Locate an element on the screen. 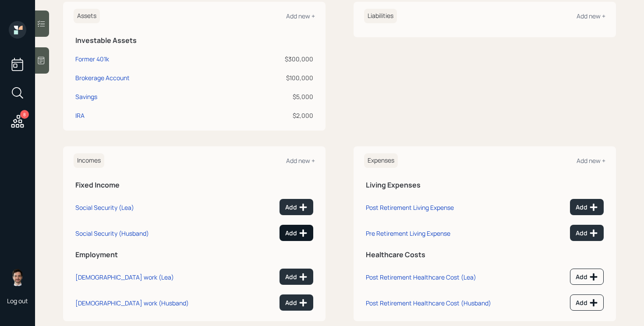 This screenshot has height=326, width=644. h6: Liabilities is located at coordinates (380, 16).